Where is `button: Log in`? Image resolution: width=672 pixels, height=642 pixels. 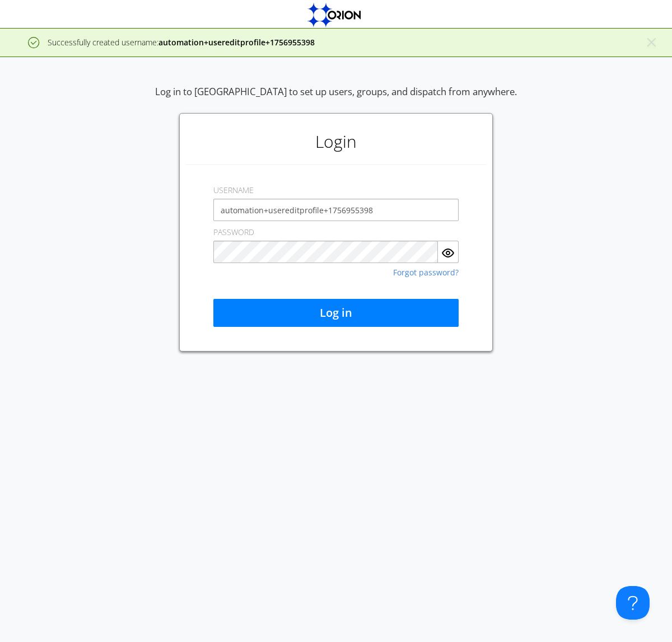 button: Log in is located at coordinates (336, 313).